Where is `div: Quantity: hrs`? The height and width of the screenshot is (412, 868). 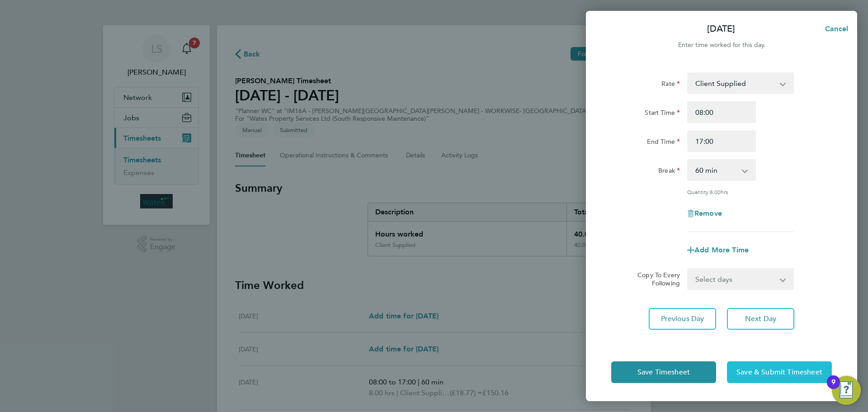
div: Quantity: hrs is located at coordinates (740, 192).